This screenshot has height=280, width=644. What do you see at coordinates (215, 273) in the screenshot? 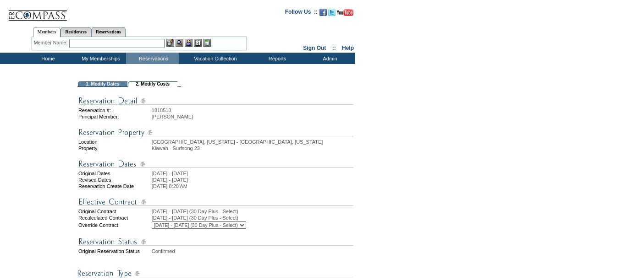
I see `img: Reservation Type` at bounding box center [215, 273].